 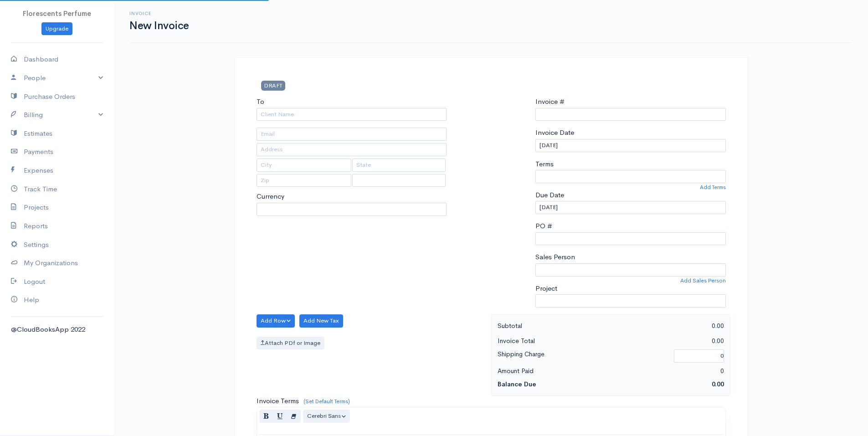 What do you see at coordinates (159, 25) in the screenshot?
I see `h1: New Invoice` at bounding box center [159, 25].